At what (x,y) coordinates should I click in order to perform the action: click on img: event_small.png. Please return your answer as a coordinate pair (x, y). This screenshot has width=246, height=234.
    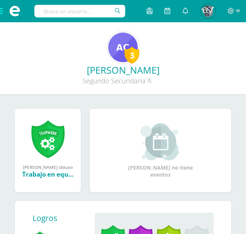
    Looking at the image, I should click on (160, 142).